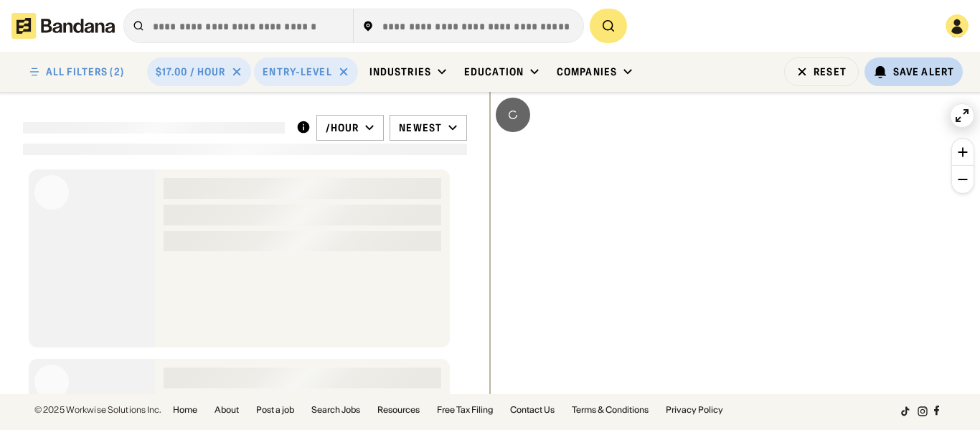 Image resolution: width=980 pixels, height=430 pixels. What do you see at coordinates (532, 410) in the screenshot?
I see `a: Contact Us` at bounding box center [532, 410].